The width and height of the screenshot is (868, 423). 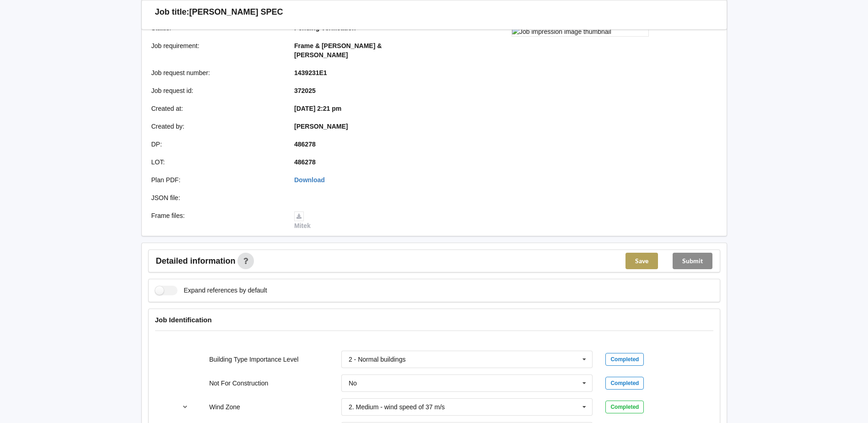 What do you see at coordinates (310, 72) in the screenshot?
I see `b: 1439231E1` at bounding box center [310, 72].